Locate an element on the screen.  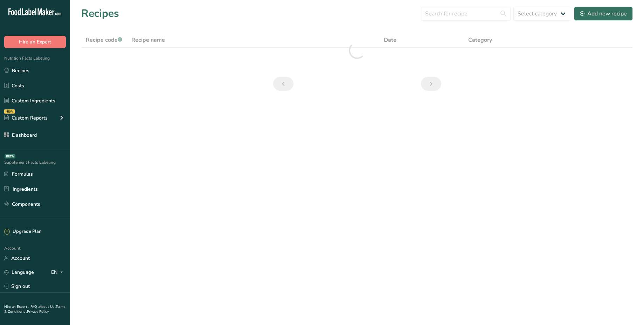
a: About Us . is located at coordinates (47, 307).